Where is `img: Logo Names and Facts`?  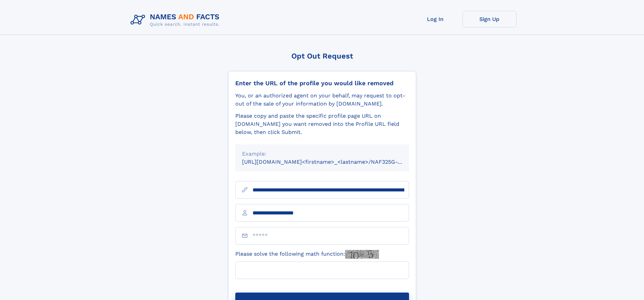 img: Logo Names and Facts is located at coordinates (177, 20).